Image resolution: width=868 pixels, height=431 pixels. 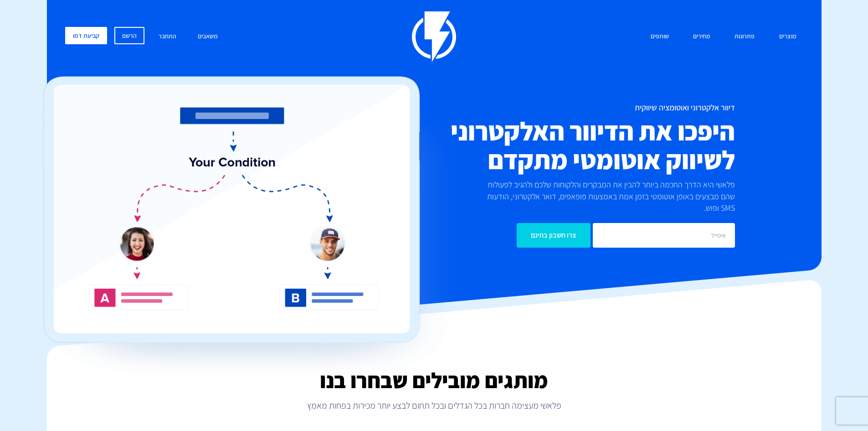 What do you see at coordinates (788, 36) in the screenshot?
I see `a: מוצרים` at bounding box center [788, 36].